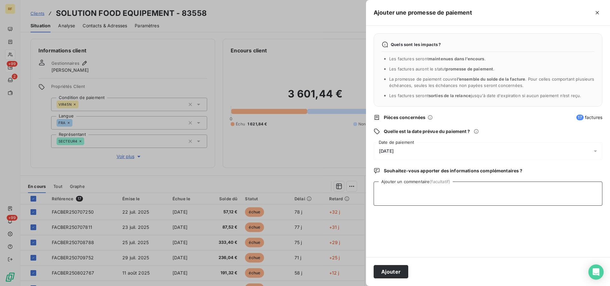  I want to click on h5: Ajouter une promesse de paiement, so click(423, 13).